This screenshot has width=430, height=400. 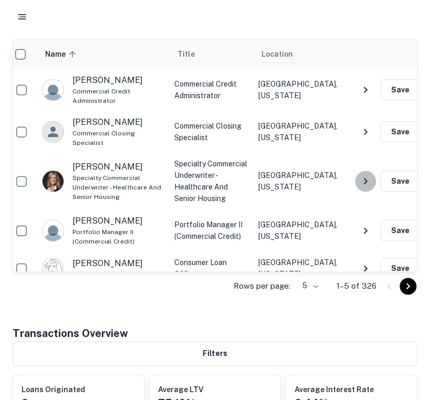 I want to click on th: Title, so click(x=211, y=54).